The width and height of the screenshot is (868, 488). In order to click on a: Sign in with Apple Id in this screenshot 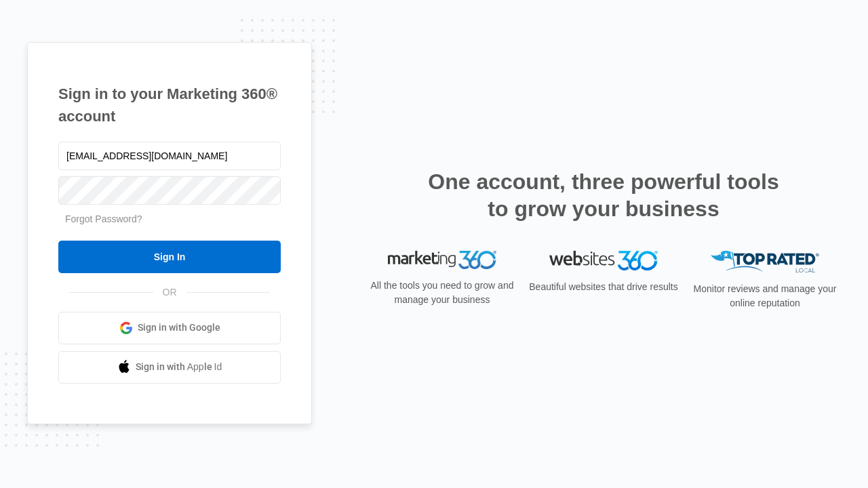, I will do `click(169, 367)`.